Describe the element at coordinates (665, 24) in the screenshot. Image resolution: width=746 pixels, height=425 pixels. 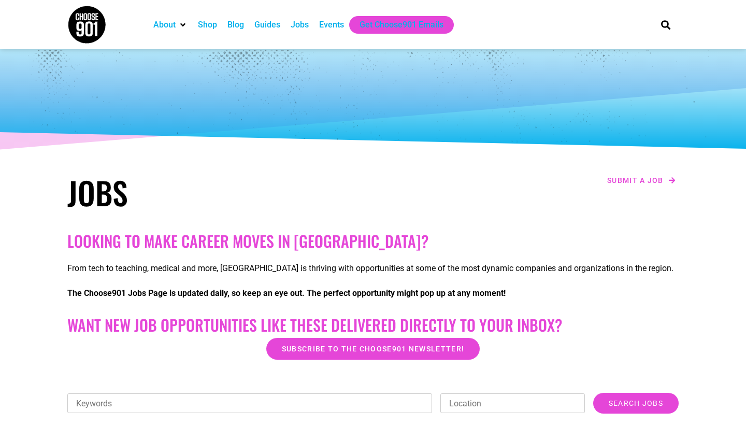
I see `div: Search` at that location.